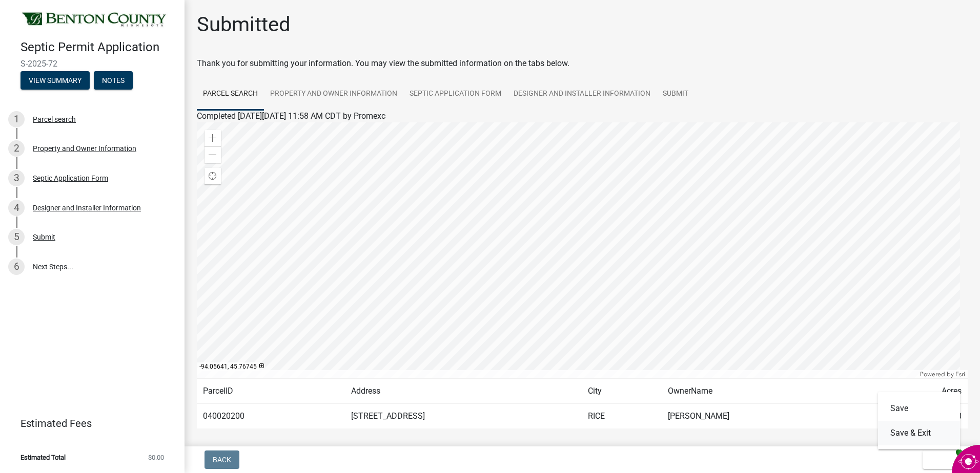 Image resolution: width=980 pixels, height=473 pixels. Describe the element at coordinates (55, 81) in the screenshot. I see `wm-modal-confirm: Summary` at that location.